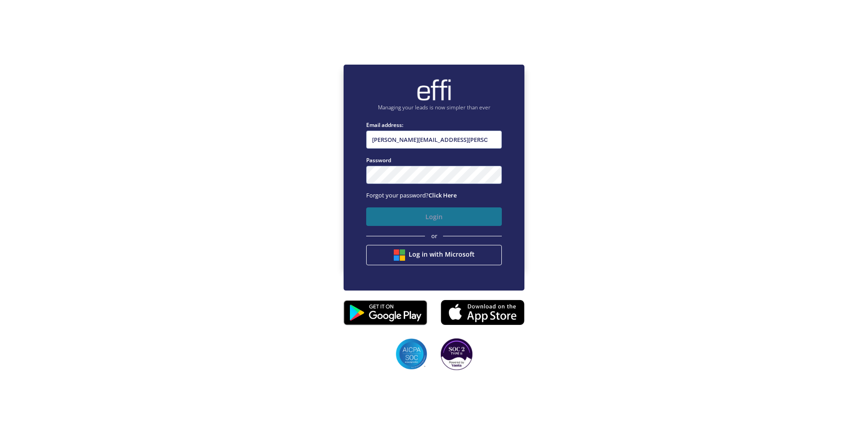  Describe the element at coordinates (434, 160) in the screenshot. I see `label: Password` at that location.